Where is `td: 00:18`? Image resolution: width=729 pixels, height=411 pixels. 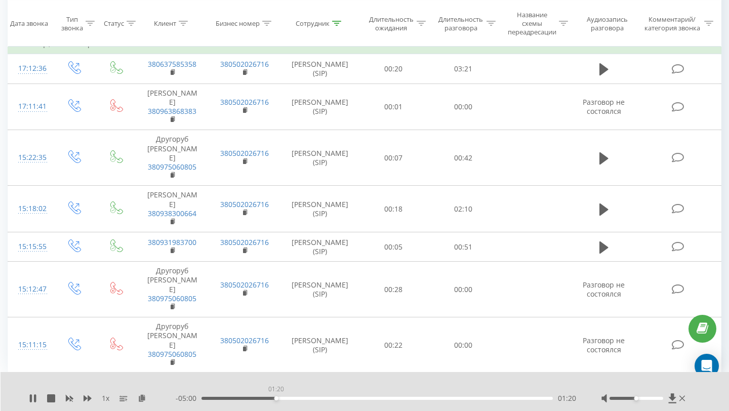 td: 00:18 is located at coordinates (394, 209).